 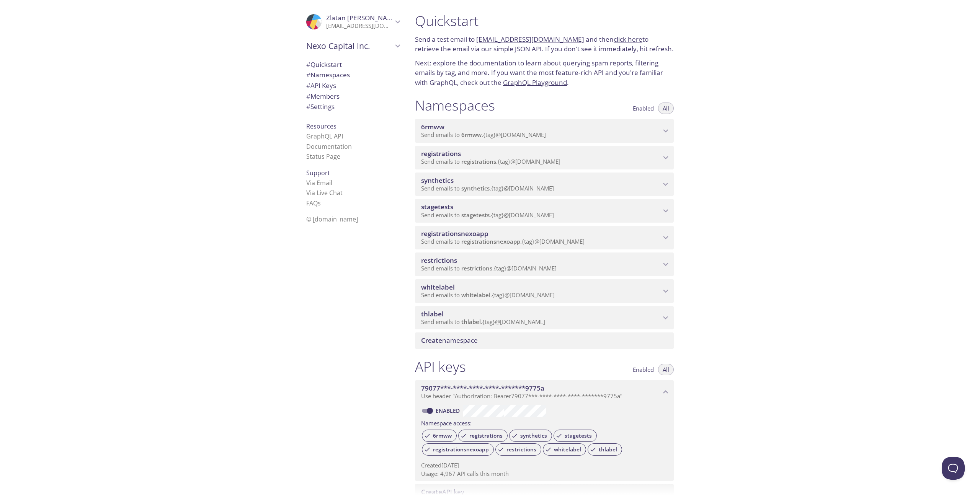 What do you see at coordinates (450, 340) in the screenshot?
I see `span: namespace` at bounding box center [450, 340].